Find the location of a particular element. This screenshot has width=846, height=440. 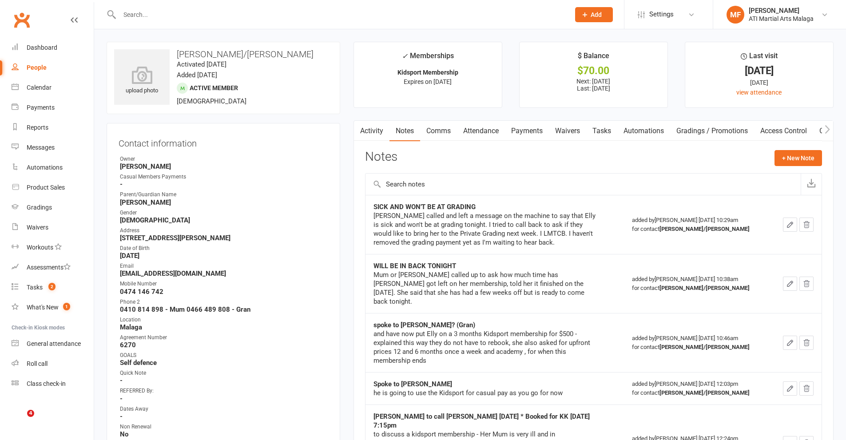

div: Automations is located at coordinates (44, 167).